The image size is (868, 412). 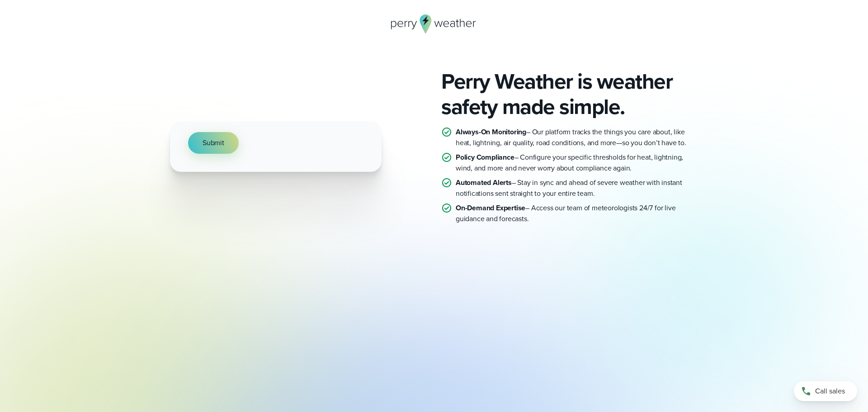 What do you see at coordinates (576, 137) in the screenshot?
I see `p: – Our platform tracks the things you care about, like heat, lightning, air quality, road conditio...` at bounding box center [576, 137].